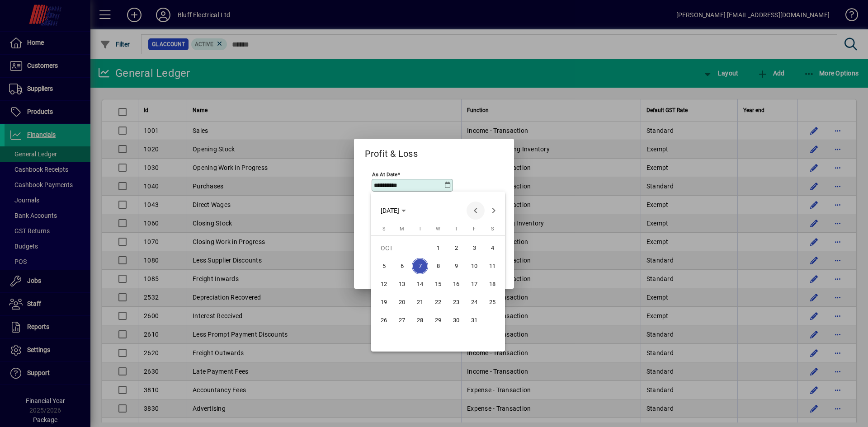 The image size is (868, 427). I want to click on button: Sat Oct 11 2025, so click(492, 266).